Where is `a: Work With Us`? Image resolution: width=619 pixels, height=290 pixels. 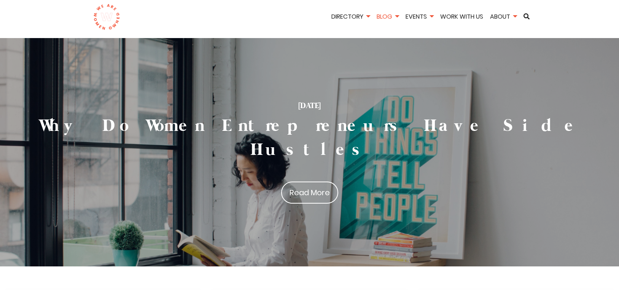
a: Work With Us is located at coordinates (461, 16).